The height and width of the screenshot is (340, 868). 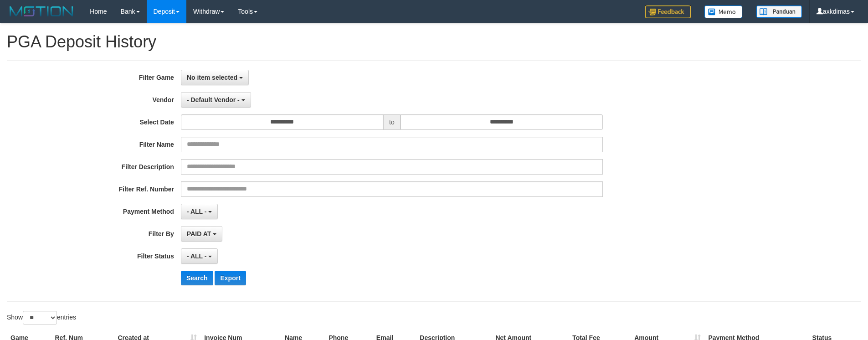 I want to click on button: Export, so click(x=230, y=278).